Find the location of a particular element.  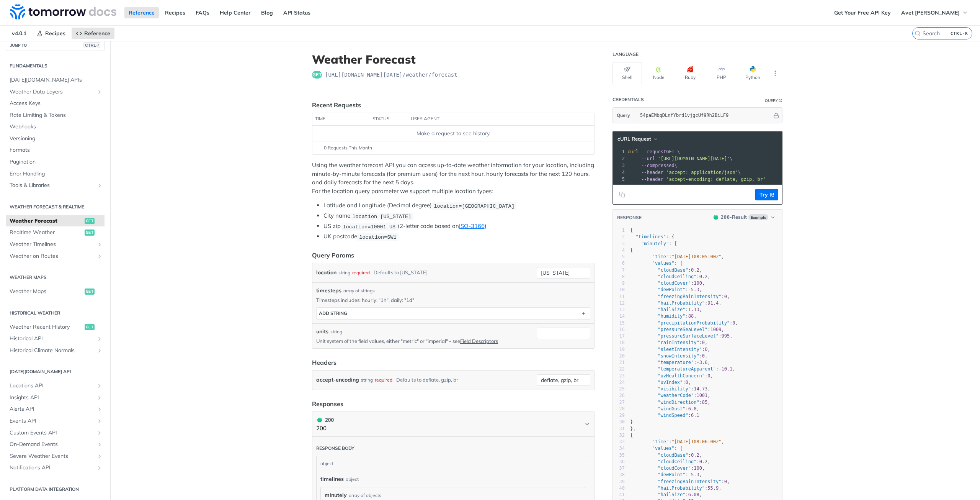

div: 12 is located at coordinates (619, 303).